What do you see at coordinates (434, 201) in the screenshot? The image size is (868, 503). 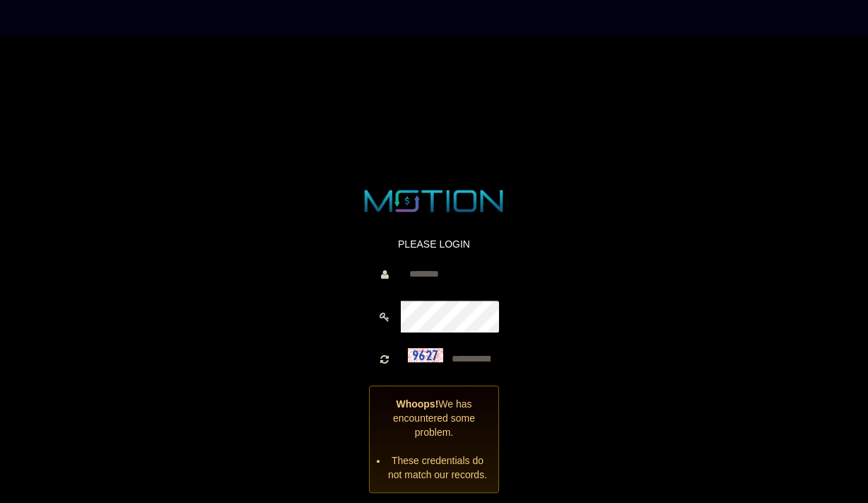 I see `img: MOTION_logo.png` at bounding box center [434, 201].